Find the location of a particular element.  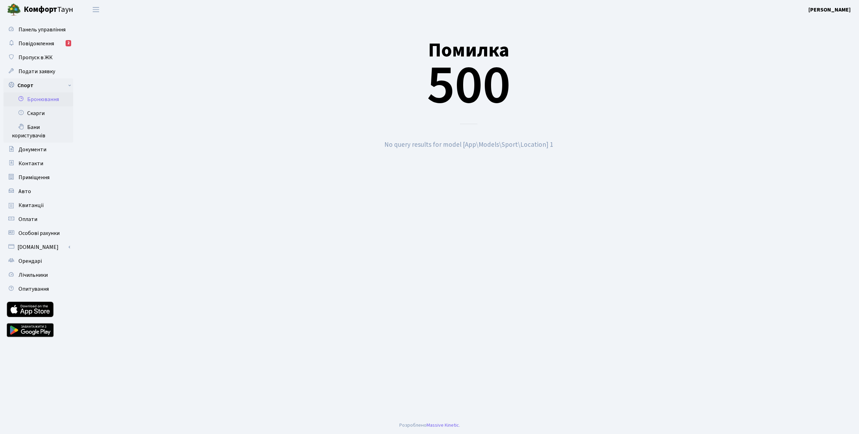

a: Оплати is located at coordinates (38, 219).